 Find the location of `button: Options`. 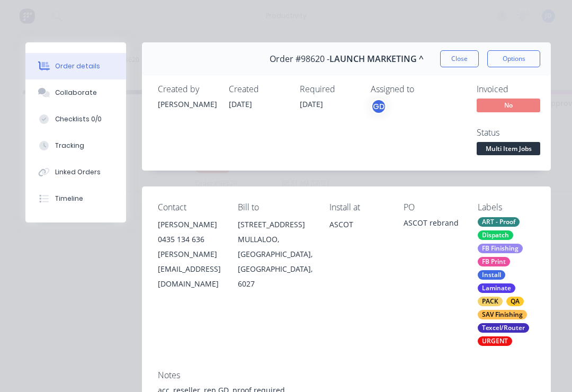

button: Options is located at coordinates (514, 59).